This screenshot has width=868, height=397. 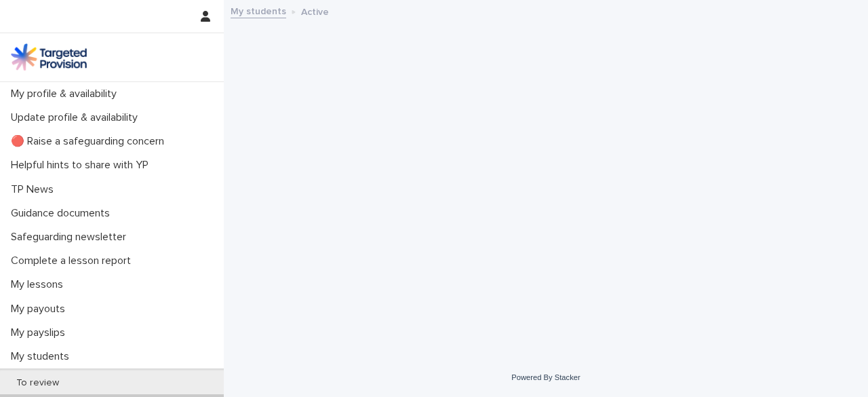 I want to click on p: Guidance documents, so click(x=63, y=213).